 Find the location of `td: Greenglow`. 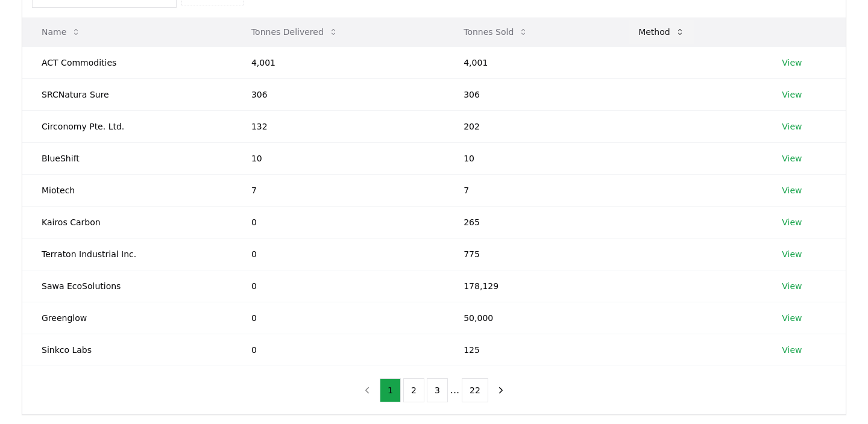

td: Greenglow is located at coordinates (127, 317).